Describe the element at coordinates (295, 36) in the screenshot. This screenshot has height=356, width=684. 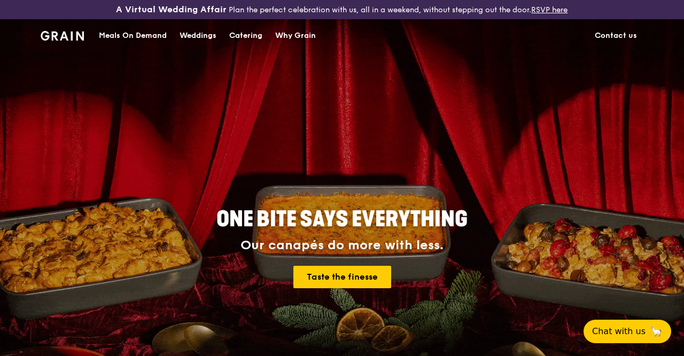
I see `div: Why Grain` at that location.